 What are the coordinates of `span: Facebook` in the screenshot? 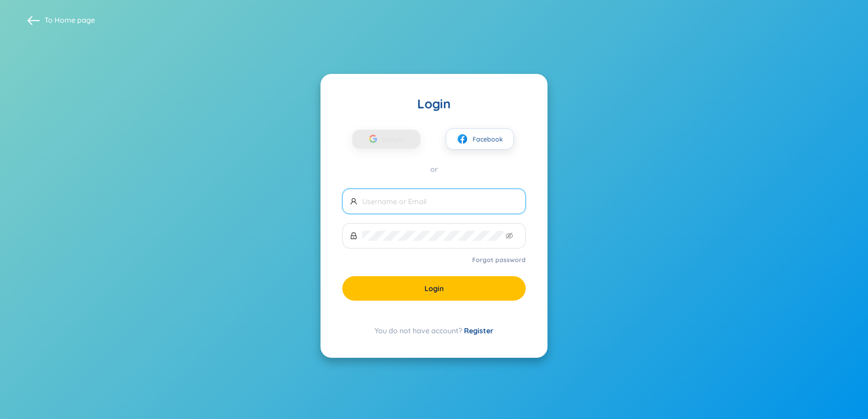 It's located at (487, 139).